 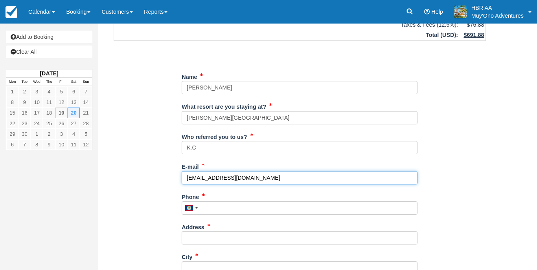 What do you see at coordinates (441, 35) in the screenshot?
I see `strong: Total ( ):` at bounding box center [441, 35].